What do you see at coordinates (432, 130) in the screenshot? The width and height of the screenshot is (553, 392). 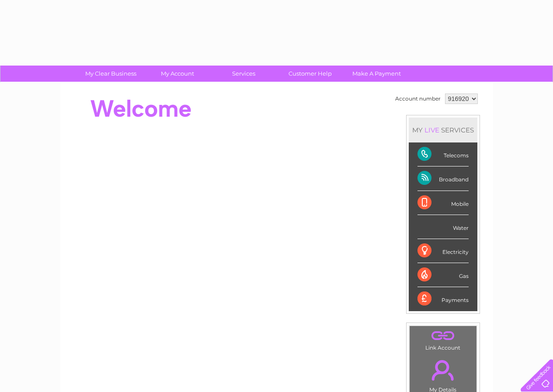 I see `div: LIVE` at bounding box center [432, 130].